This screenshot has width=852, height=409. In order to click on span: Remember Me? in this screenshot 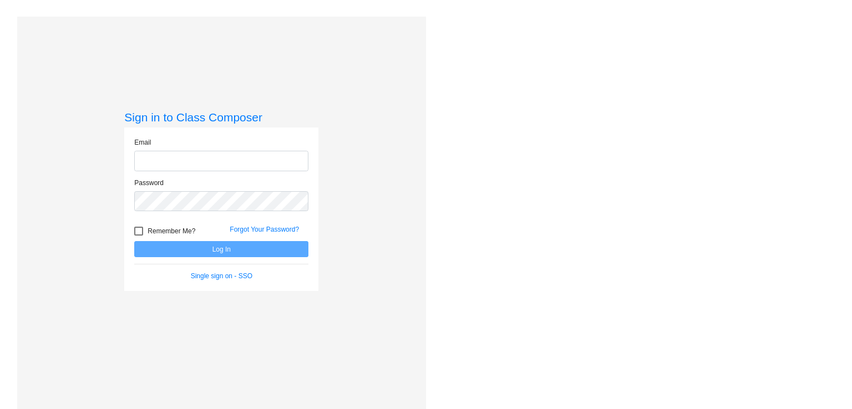, I will do `click(171, 231)`.